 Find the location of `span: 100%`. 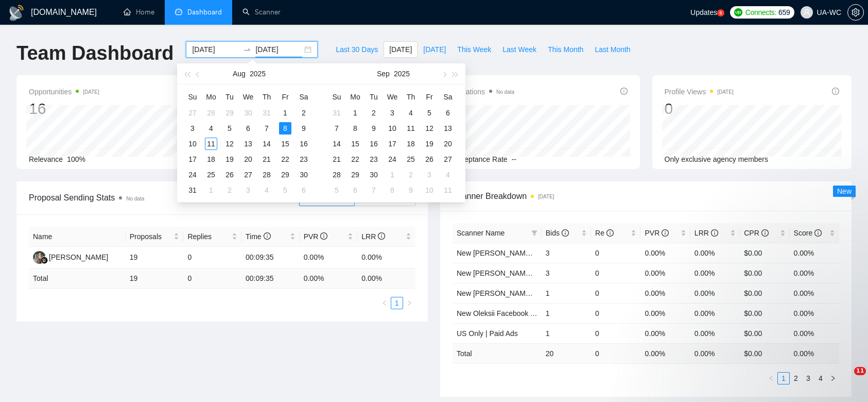

span: 100% is located at coordinates (76, 159).